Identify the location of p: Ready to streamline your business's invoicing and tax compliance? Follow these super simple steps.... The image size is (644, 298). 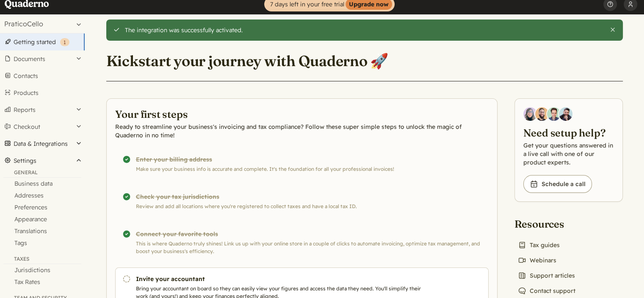
(302, 131).